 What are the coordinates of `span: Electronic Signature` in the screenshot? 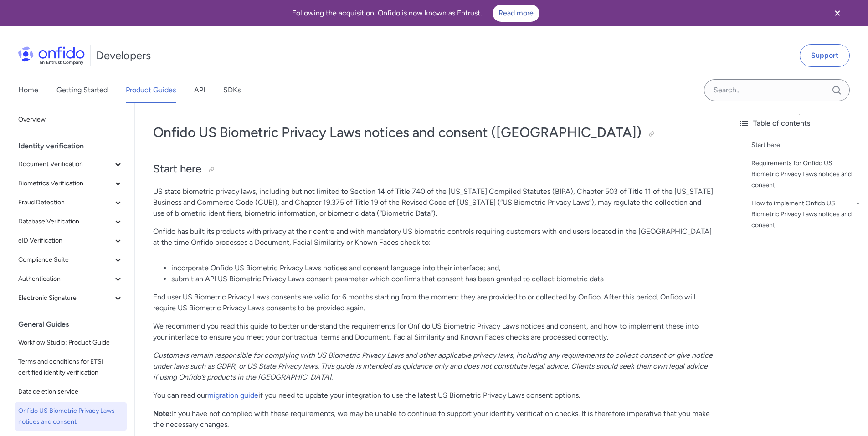 It's located at (65, 298).